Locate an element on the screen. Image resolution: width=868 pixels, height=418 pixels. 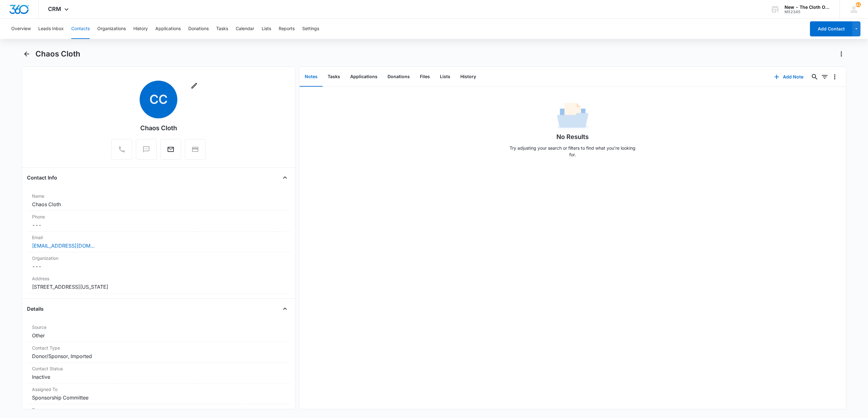
div: SourceOther is located at coordinates (158, 332).